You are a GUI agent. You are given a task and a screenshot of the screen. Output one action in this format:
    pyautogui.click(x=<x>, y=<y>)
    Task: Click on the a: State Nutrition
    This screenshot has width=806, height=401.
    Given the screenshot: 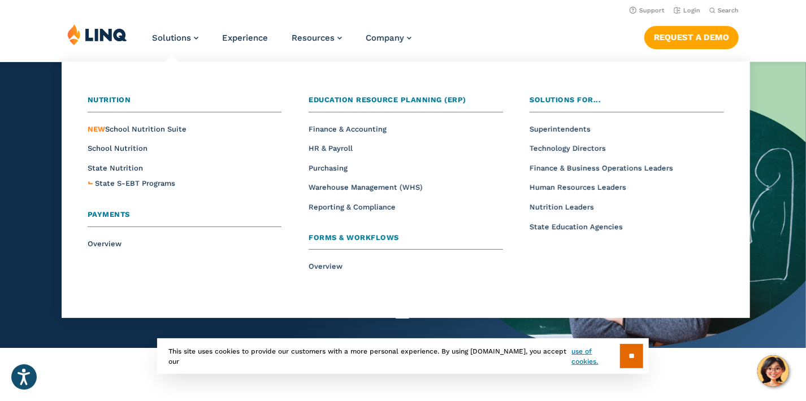 What is the action you would take?
    pyautogui.click(x=115, y=168)
    